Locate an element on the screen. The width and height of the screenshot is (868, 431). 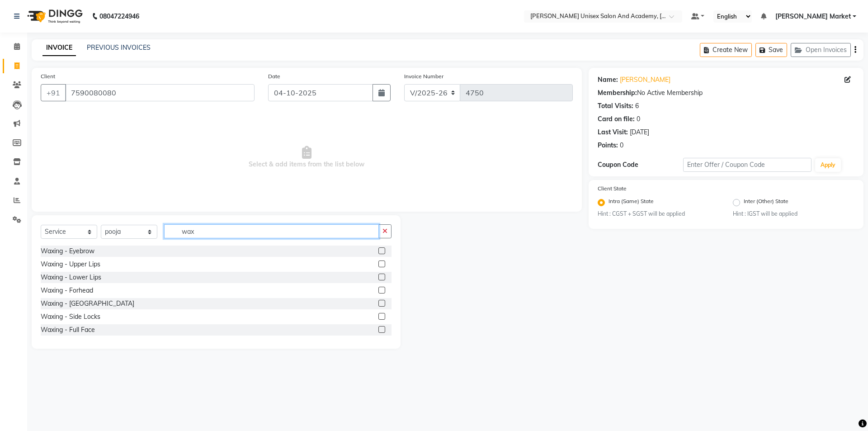
div: Waxing - Full Face is located at coordinates (68, 329).